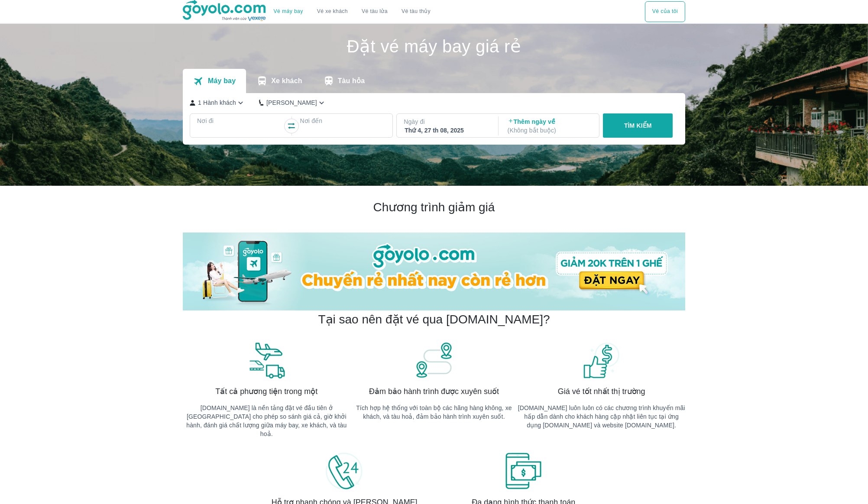  Describe the element at coordinates (550, 126) in the screenshot. I see `p: Thêm ngày về` at that location.